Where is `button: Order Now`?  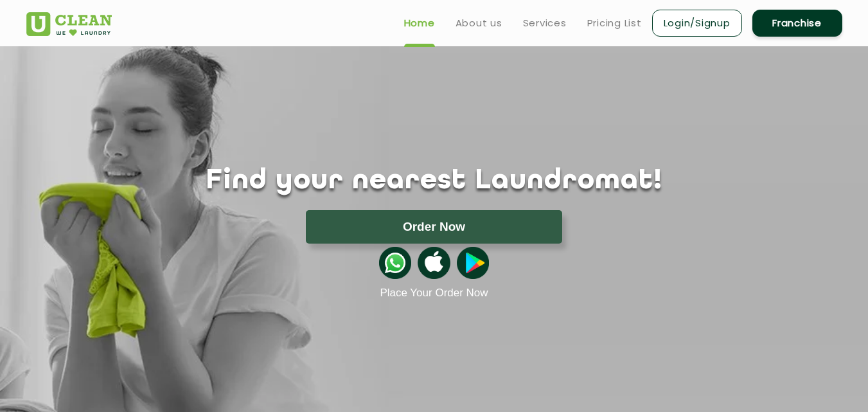 button: Order Now is located at coordinates (434, 227).